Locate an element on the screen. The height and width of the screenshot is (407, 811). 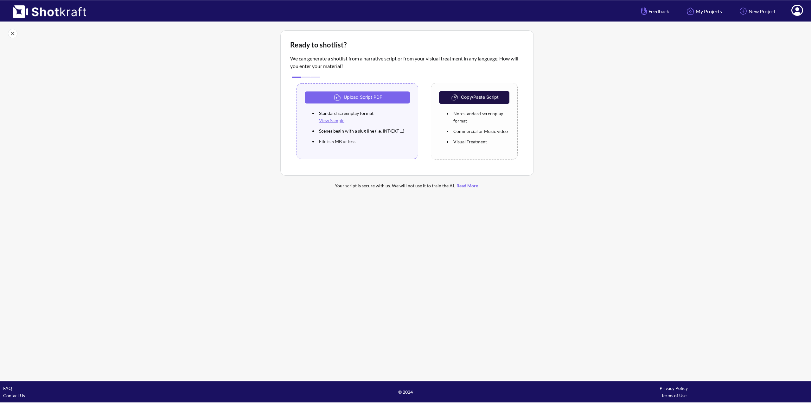
button: Copy/Paste Script is located at coordinates (474, 98).